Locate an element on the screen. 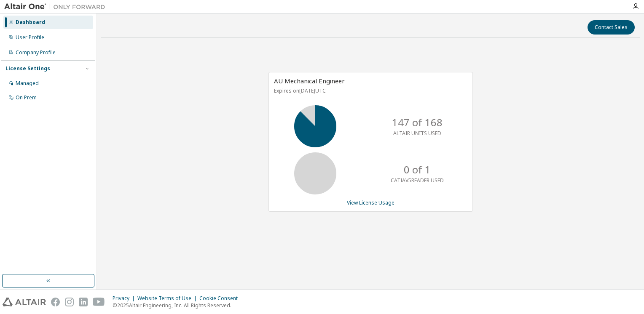 Image resolution: width=644 pixels, height=314 pixels. div: License Settings is located at coordinates (28, 69).